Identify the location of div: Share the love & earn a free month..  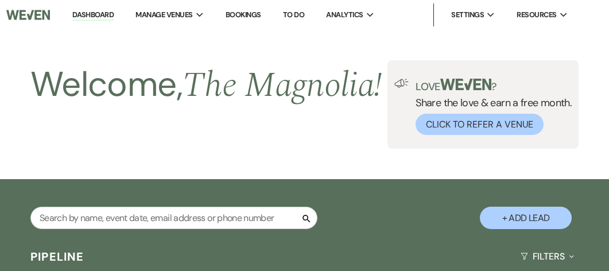
(490, 107).